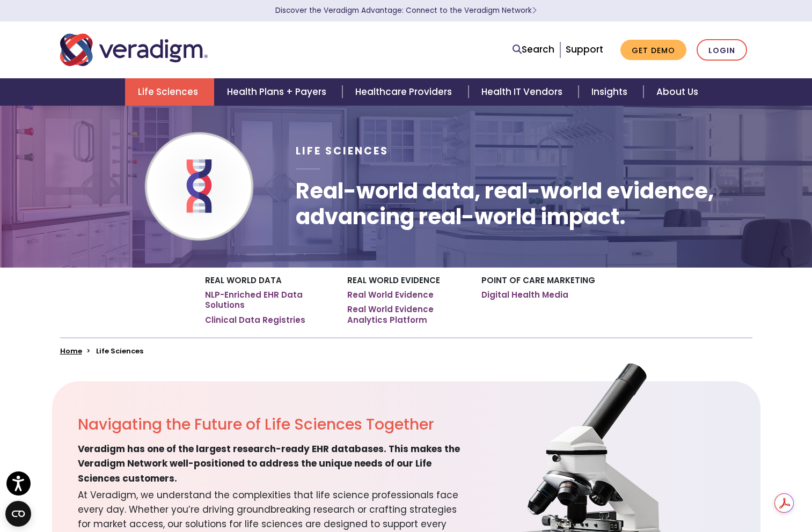  I want to click on a: Health IT Vendors, so click(523, 92).